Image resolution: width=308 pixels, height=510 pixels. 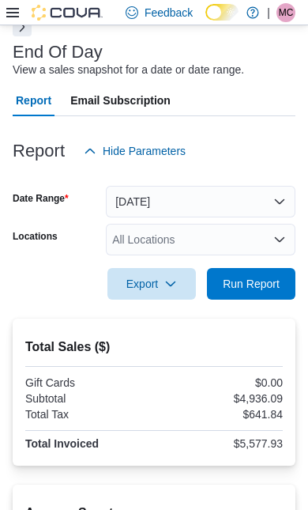 What do you see at coordinates (39, 151) in the screenshot?
I see `h3: Report` at bounding box center [39, 151].